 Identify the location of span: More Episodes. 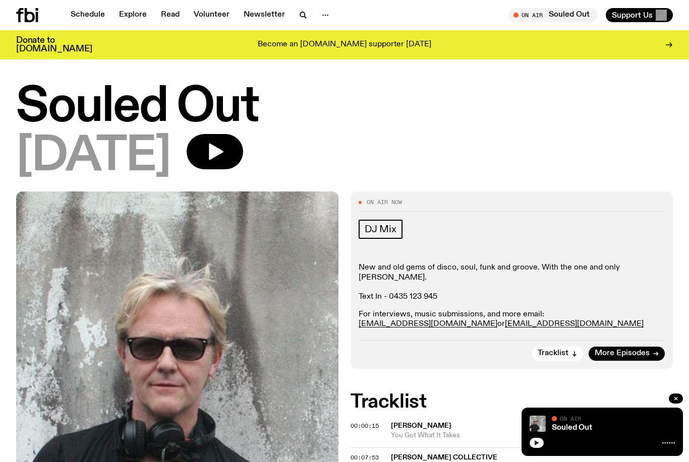
(622, 353).